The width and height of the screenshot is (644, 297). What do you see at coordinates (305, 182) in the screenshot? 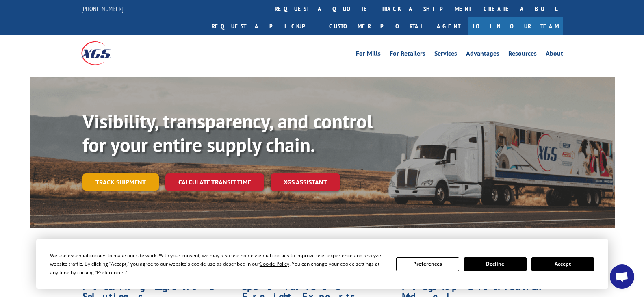
I see `a: XGS ASSISTANT` at bounding box center [305, 182].